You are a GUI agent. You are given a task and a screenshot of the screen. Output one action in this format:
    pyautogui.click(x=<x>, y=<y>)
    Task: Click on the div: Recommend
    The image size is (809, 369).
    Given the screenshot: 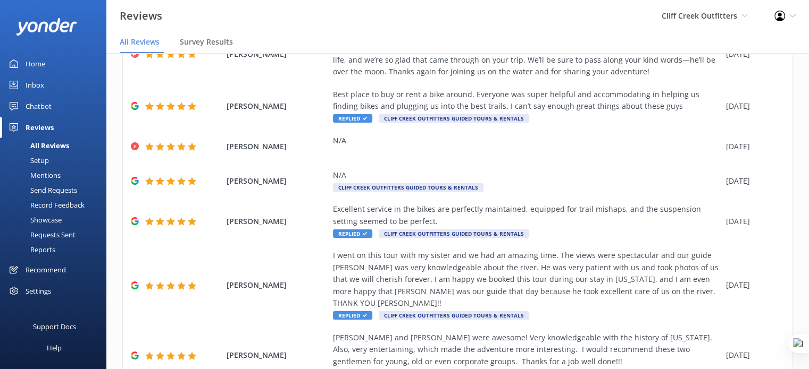 What is the action you would take?
    pyautogui.click(x=46, y=270)
    